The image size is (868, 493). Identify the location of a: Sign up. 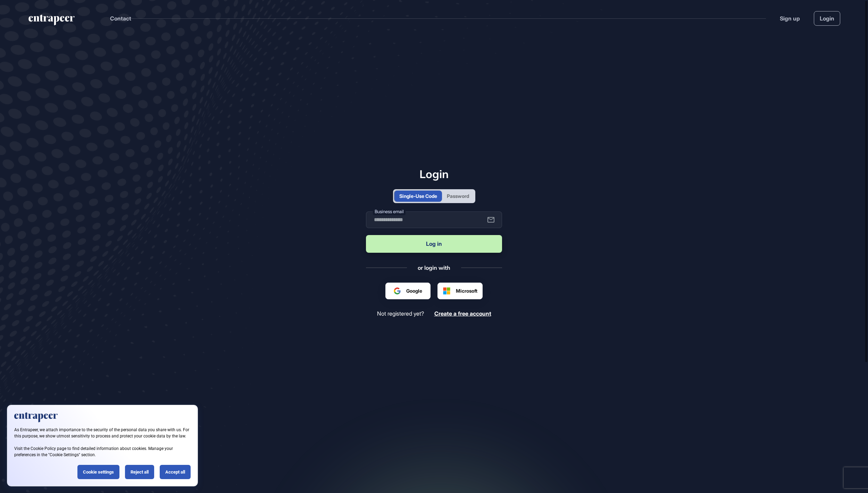
(790, 18).